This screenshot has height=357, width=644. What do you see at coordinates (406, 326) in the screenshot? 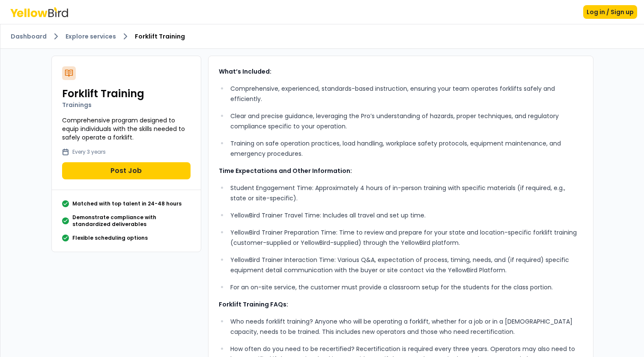
I see `p: Who needs forklift training? Anyone who will be operating a forklift, whether for a job or in a [...` at bounding box center [406, 326].